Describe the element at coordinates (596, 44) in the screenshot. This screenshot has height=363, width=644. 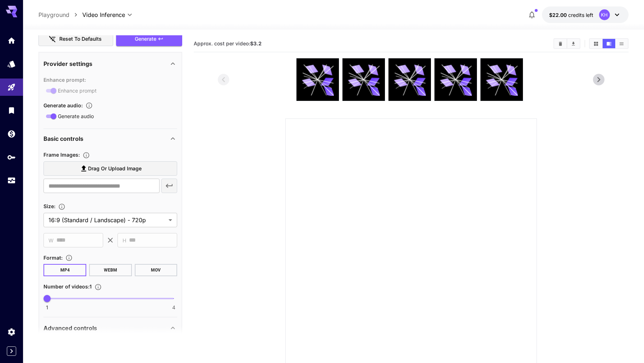
I see `button: Show videos in grid view` at that location.